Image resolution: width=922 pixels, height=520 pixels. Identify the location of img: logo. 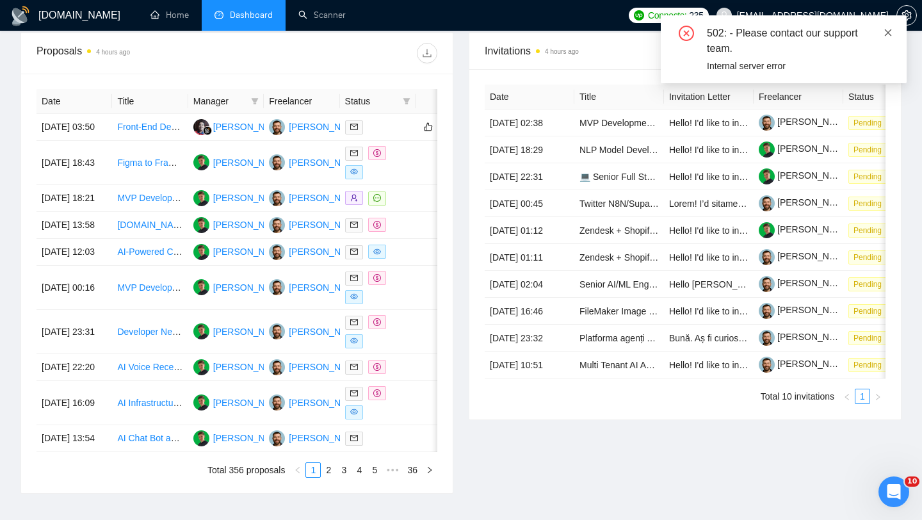
(20, 16).